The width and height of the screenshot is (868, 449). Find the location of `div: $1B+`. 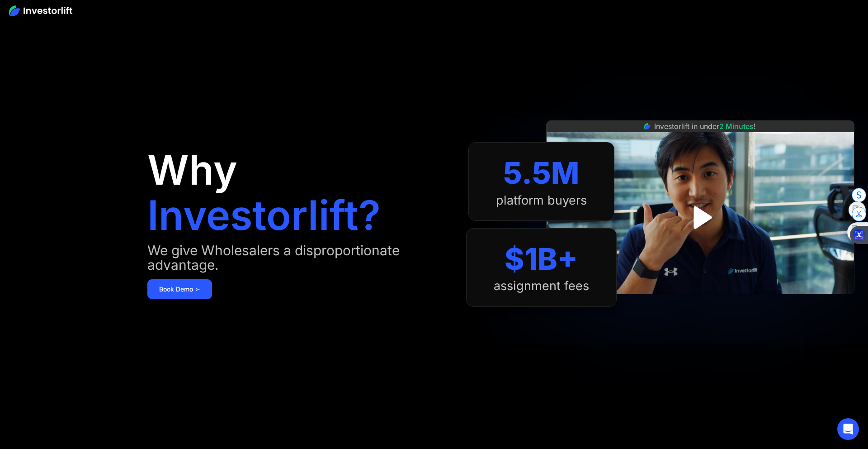

div: $1B+ is located at coordinates (541, 259).